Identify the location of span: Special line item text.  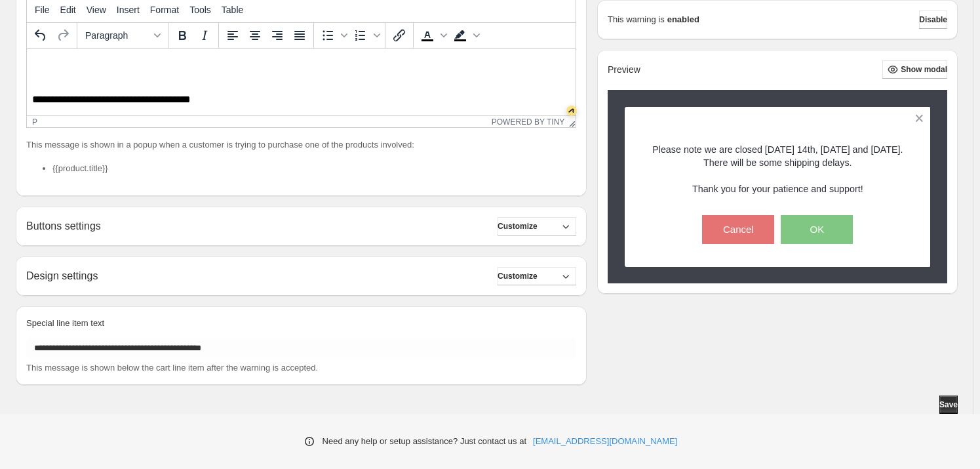
(65, 322).